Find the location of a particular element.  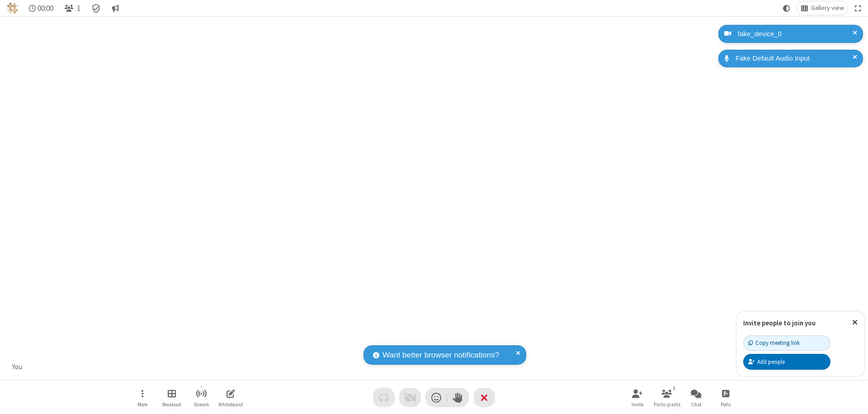

button: Raise hand is located at coordinates (458, 398).